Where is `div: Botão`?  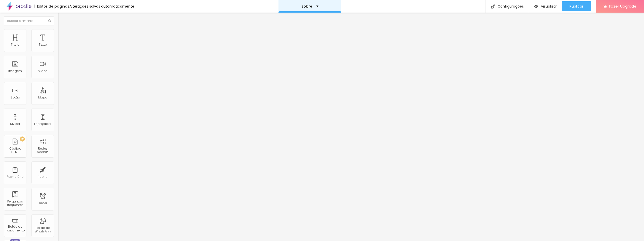 div: Botão is located at coordinates (15, 97).